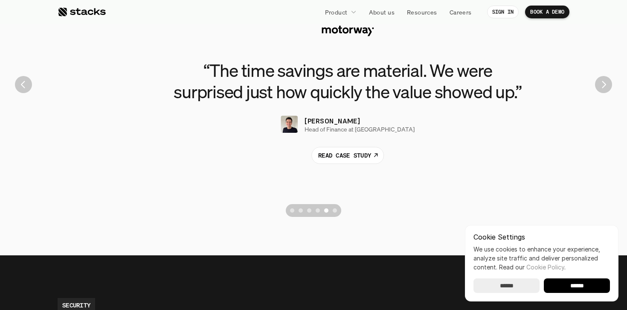 The image size is (627, 310). Describe the element at coordinates (23, 84) in the screenshot. I see `button: Previous` at that location.